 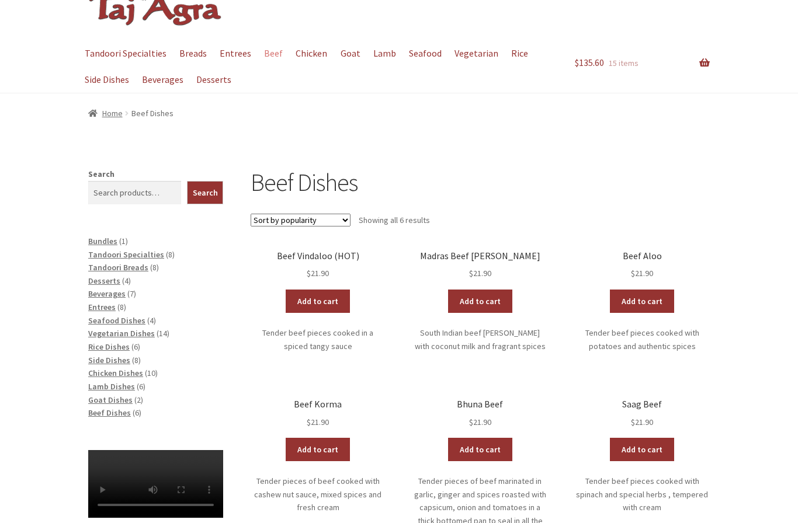 What do you see at coordinates (126, 255) in the screenshot?
I see `span: Tandoori Specialties` at bounding box center [126, 255].